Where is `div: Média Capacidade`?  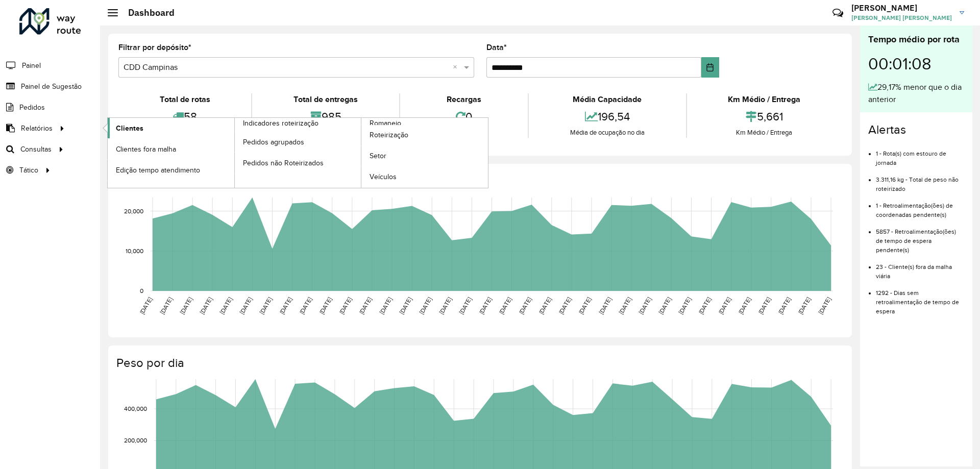 div: Média Capacidade is located at coordinates (607, 100).